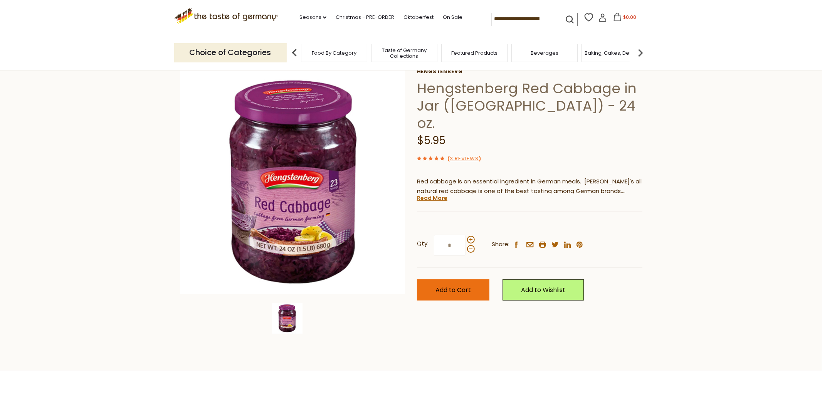 Image resolution: width=822 pixels, height=393 pixels. Describe the element at coordinates (418, 17) in the screenshot. I see `a: Oktoberfest` at that location.